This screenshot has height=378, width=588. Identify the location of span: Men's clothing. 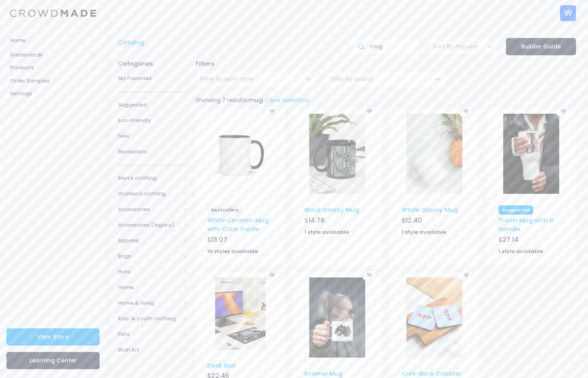
(150, 178).